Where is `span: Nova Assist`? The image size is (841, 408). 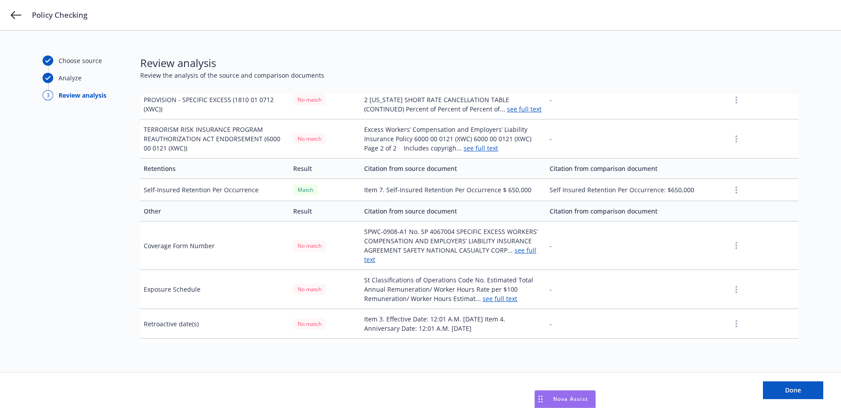 span: Nova Assist is located at coordinates (571, 398).